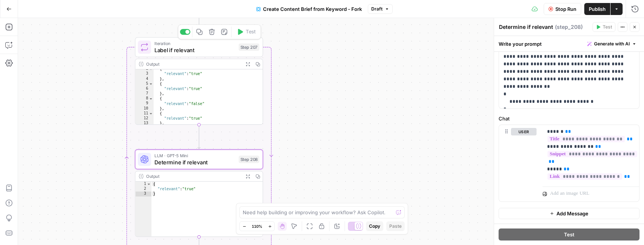  What do you see at coordinates (374, 226) in the screenshot?
I see `span: Copy` at bounding box center [374, 226].